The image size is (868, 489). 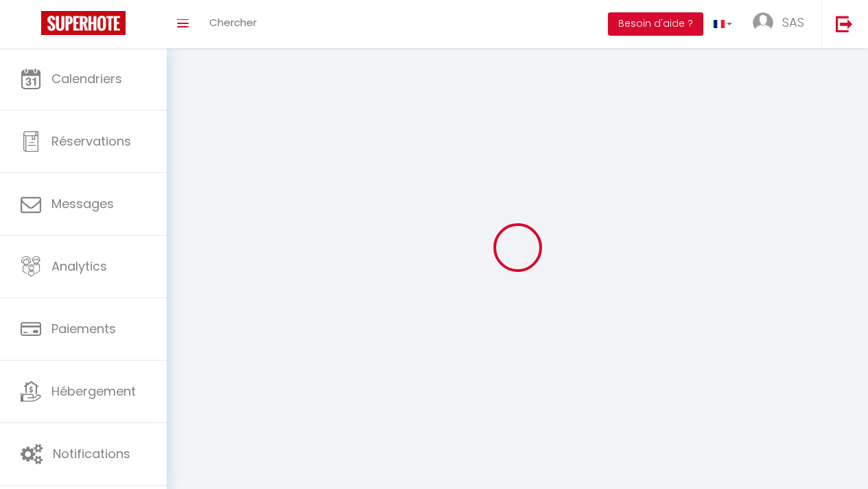 What do you see at coordinates (79, 266) in the screenshot?
I see `span: Analytics` at bounding box center [79, 266].